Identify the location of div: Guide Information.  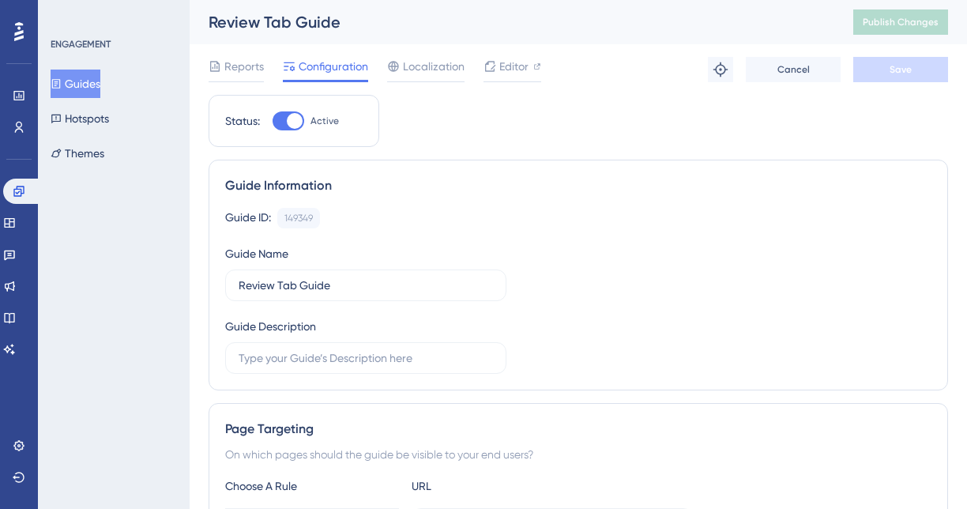
(579, 186).